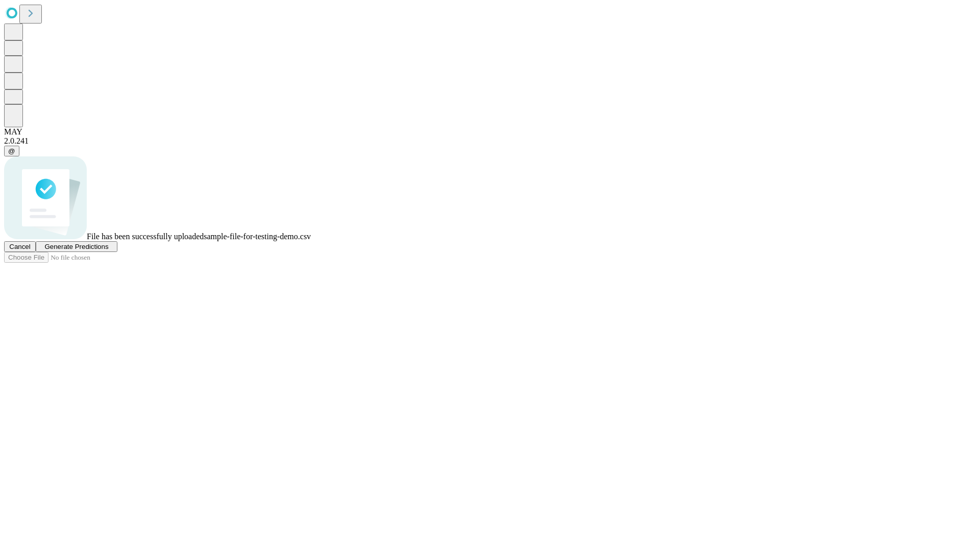 The width and height of the screenshot is (980, 552). What do you see at coordinates (145, 236) in the screenshot?
I see `span: File has been successfully uploaded` at bounding box center [145, 236].